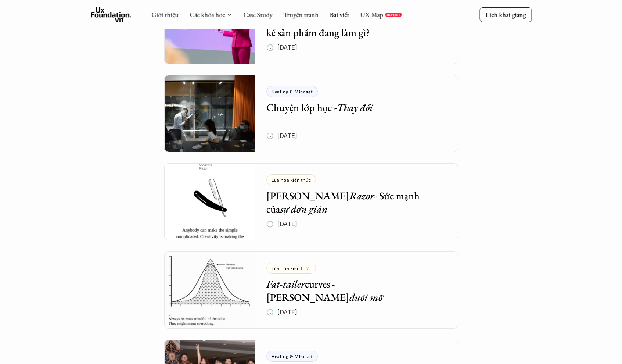 This screenshot has height=364, width=622. Describe the element at coordinates (351, 107) in the screenshot. I see `h5: Chuyện lớp học -` at that location.